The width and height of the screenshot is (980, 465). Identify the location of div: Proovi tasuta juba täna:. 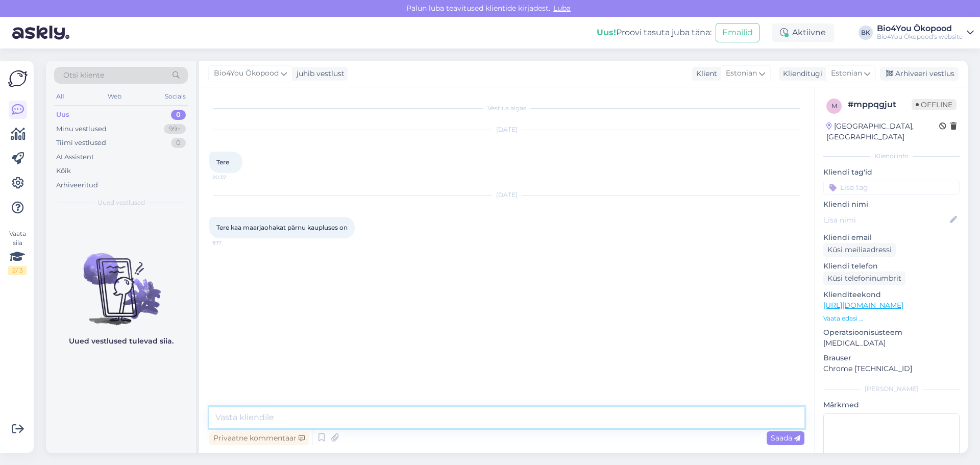
(654, 33).